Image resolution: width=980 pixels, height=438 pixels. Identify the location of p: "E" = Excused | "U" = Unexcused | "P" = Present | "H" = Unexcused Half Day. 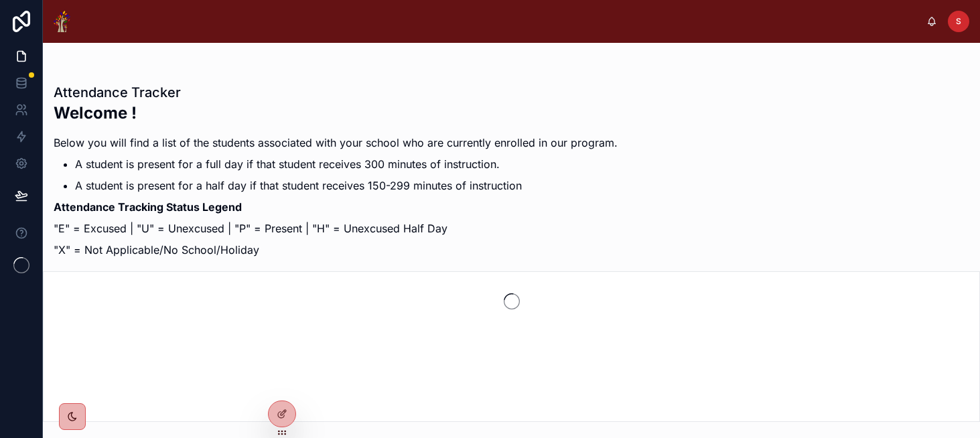
(335, 228).